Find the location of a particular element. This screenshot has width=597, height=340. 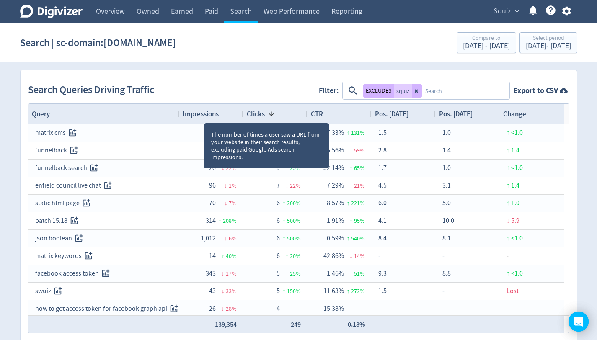

strong: Export to CSV is located at coordinates (535, 90).